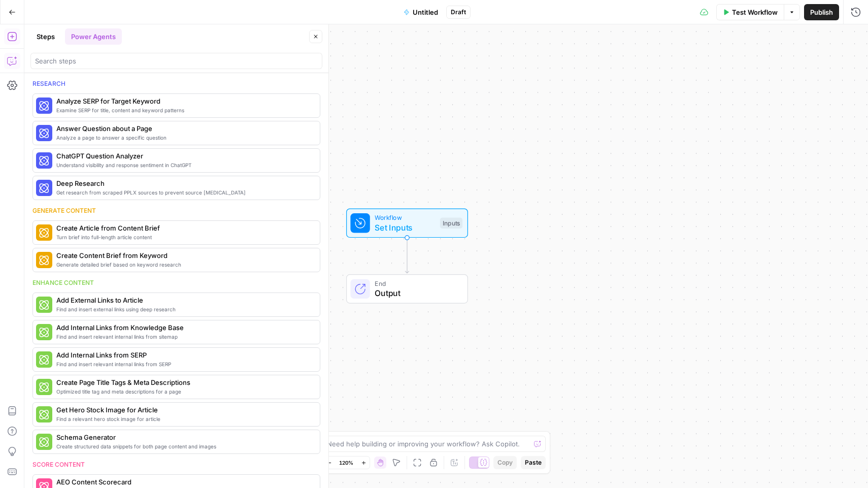 This screenshot has height=488, width=868. Describe the element at coordinates (416, 293) in the screenshot. I see `span: Output` at that location.